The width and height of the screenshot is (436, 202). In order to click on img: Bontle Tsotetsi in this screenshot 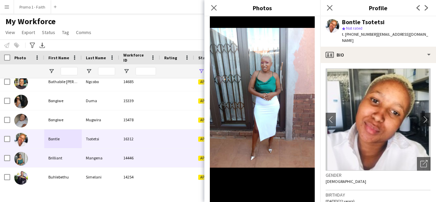, I will do `click(21, 140)`.